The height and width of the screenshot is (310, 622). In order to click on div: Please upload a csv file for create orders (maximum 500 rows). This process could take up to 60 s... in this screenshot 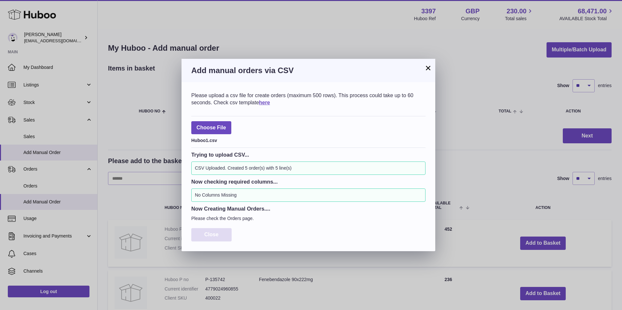, I will do `click(308, 99)`.